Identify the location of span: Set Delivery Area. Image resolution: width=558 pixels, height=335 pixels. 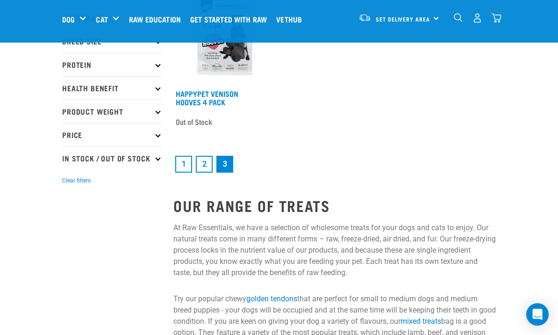
(403, 19).